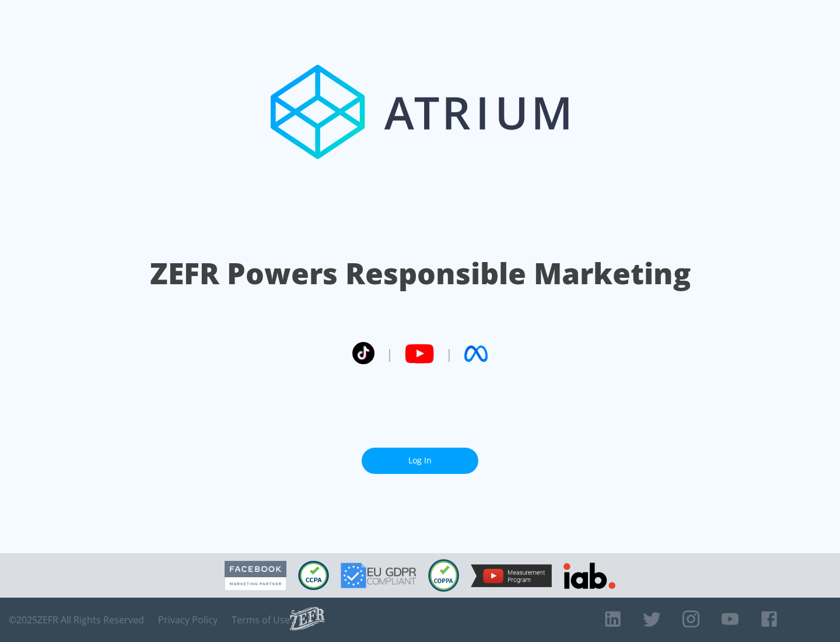  Describe the element at coordinates (590, 575) in the screenshot. I see `img: IAB` at that location.